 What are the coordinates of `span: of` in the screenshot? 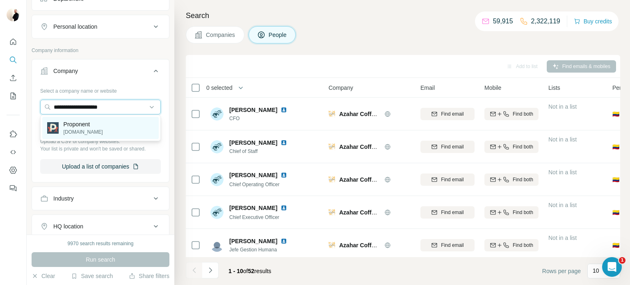 It's located at (246, 271).